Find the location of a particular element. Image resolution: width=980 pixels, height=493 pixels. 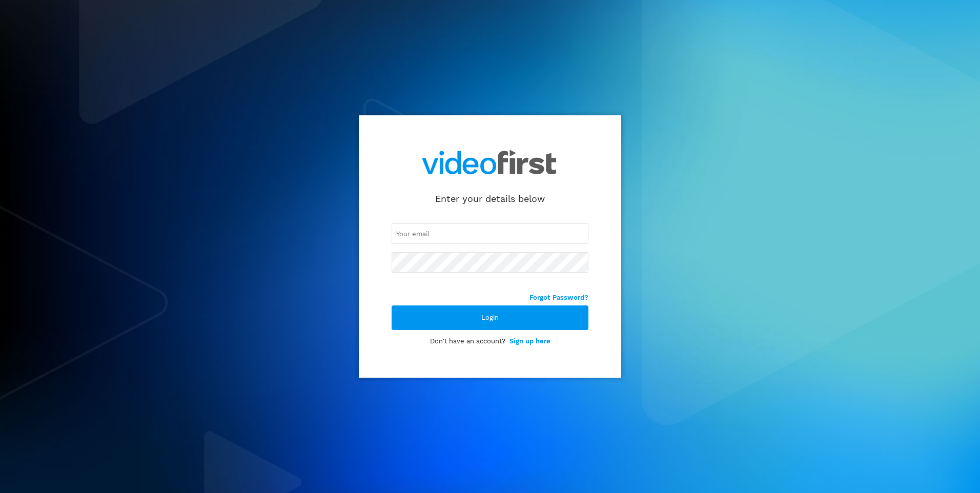

div: Enter your details below is located at coordinates (490, 199).